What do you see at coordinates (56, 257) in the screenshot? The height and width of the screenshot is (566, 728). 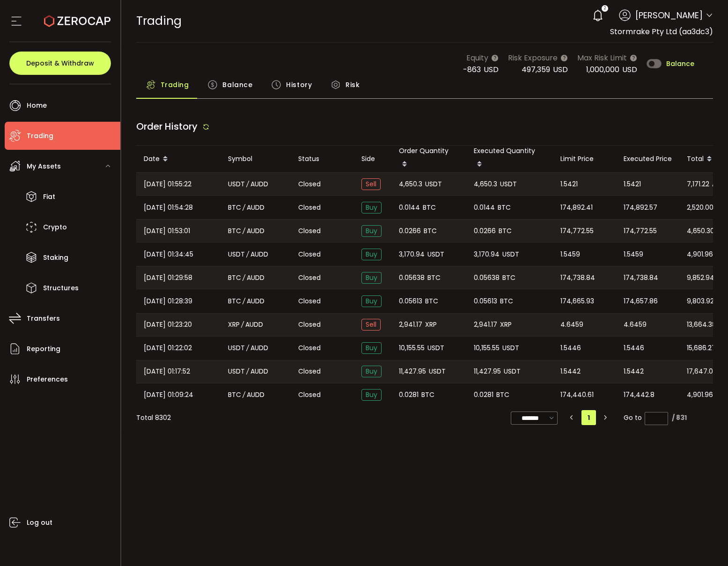 I see `span: Staking` at bounding box center [56, 257].